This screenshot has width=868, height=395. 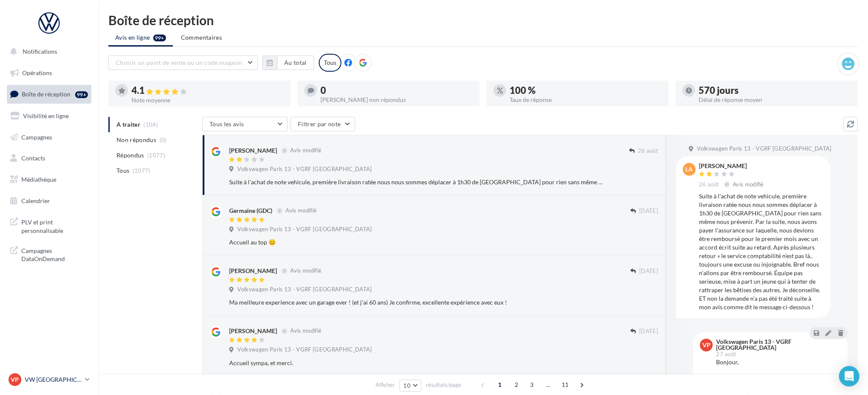 What do you see at coordinates (201, 38) in the screenshot?
I see `span: Commentaires` at bounding box center [201, 38].